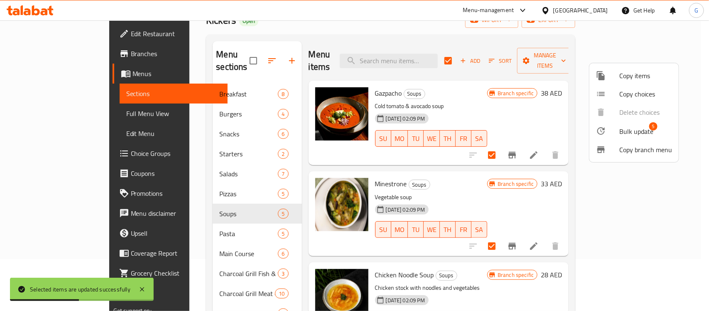 This screenshot has width=709, height=311. I want to click on span: Copy branch menu, so click(645, 150).